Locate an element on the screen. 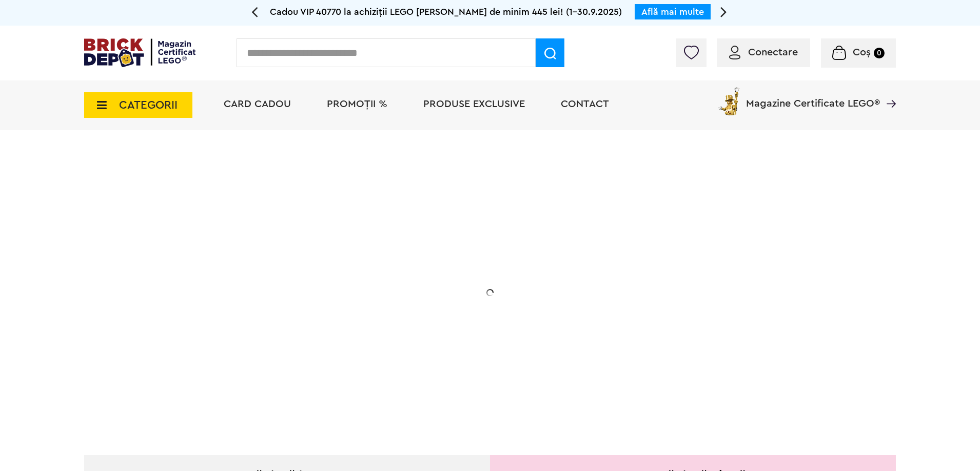 The image size is (980, 471). span: Contact is located at coordinates (585, 104).